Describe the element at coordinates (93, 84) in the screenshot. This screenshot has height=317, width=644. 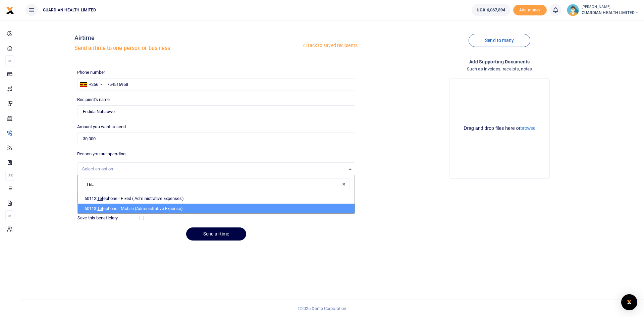
I see `div: +256` at that location.